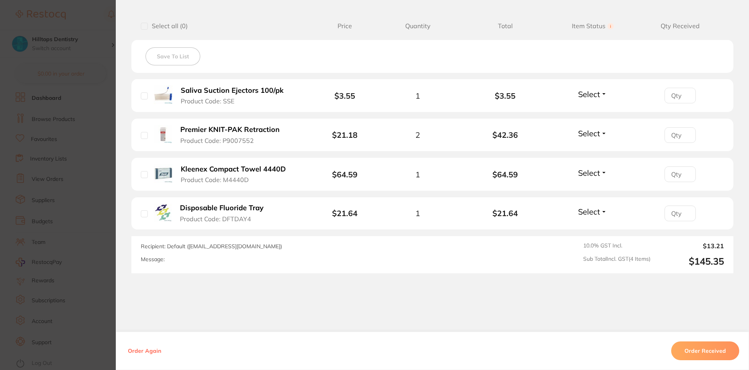 The width and height of the screenshot is (749, 370). Describe the element at coordinates (168, 26) in the screenshot. I see `span: Select all ( 0 )` at that location.